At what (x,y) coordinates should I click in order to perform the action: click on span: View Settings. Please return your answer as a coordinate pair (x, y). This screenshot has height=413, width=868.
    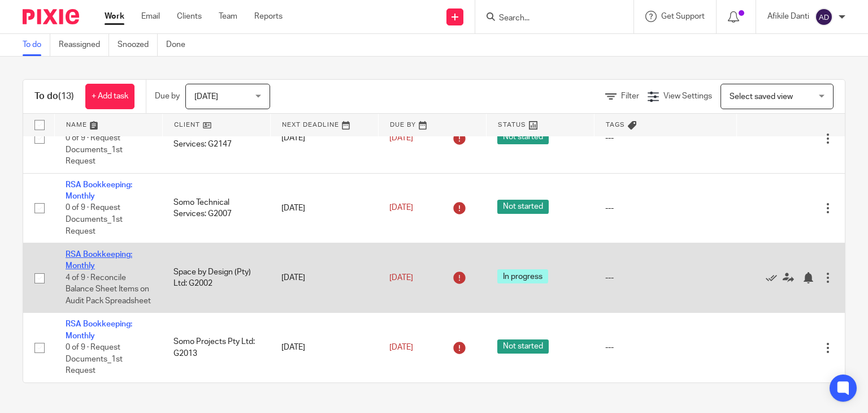
    Looking at the image, I should click on (688, 96).